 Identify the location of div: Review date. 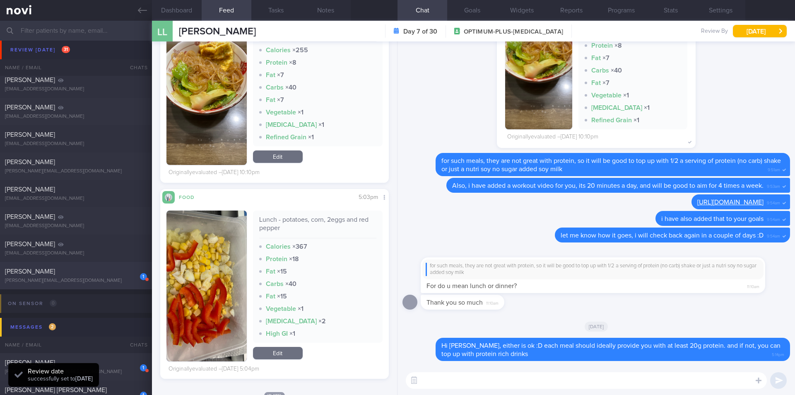
(60, 371).